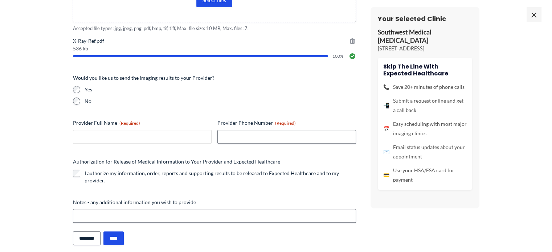  What do you see at coordinates (425, 129) in the screenshot?
I see `li: Easy scheduling with most major imaging clinics` at bounding box center [425, 129].